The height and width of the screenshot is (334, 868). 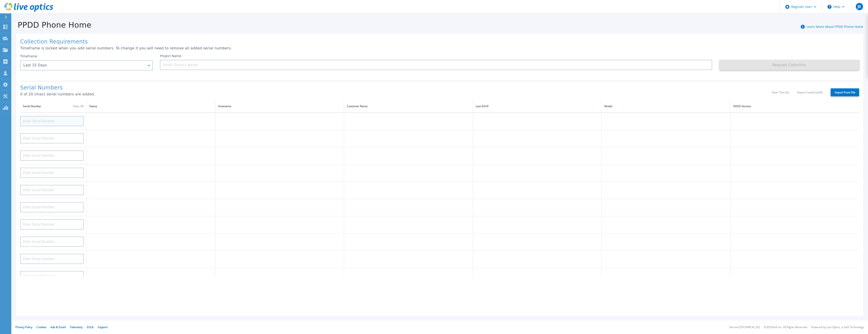 I want to click on a: Support, so click(x=103, y=327).